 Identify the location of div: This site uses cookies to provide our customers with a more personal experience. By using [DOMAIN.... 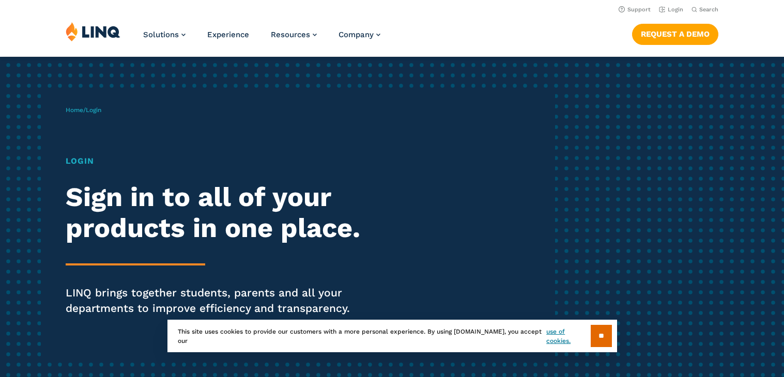
(392, 336).